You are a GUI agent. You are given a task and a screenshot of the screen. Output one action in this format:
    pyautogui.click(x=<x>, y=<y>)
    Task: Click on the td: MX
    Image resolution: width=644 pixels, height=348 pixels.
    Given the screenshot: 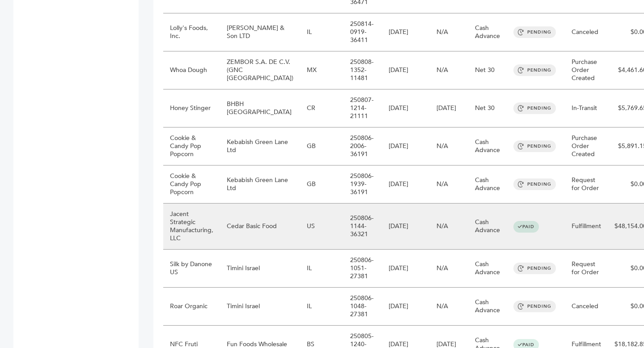 What is the action you would take?
    pyautogui.click(x=321, y=70)
    